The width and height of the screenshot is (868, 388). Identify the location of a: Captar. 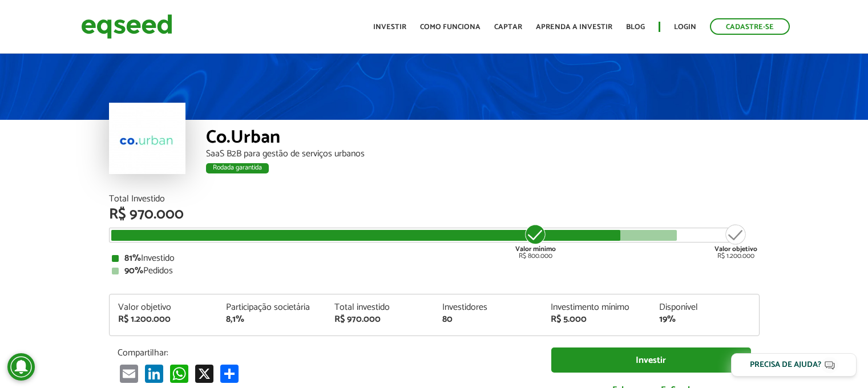
(508, 27).